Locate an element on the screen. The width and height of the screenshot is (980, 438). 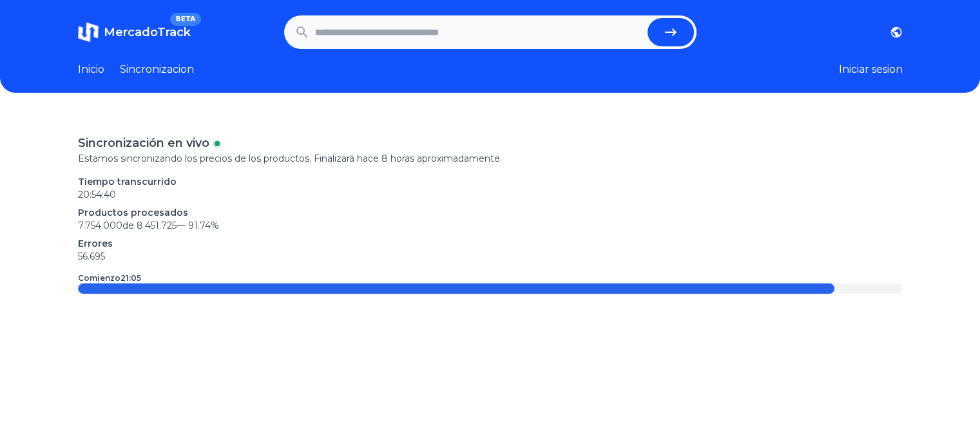
p: Estamos sincronizando los precios de los productos. Finalizará hace 8 horas aproximadamente. is located at coordinates (490, 158).